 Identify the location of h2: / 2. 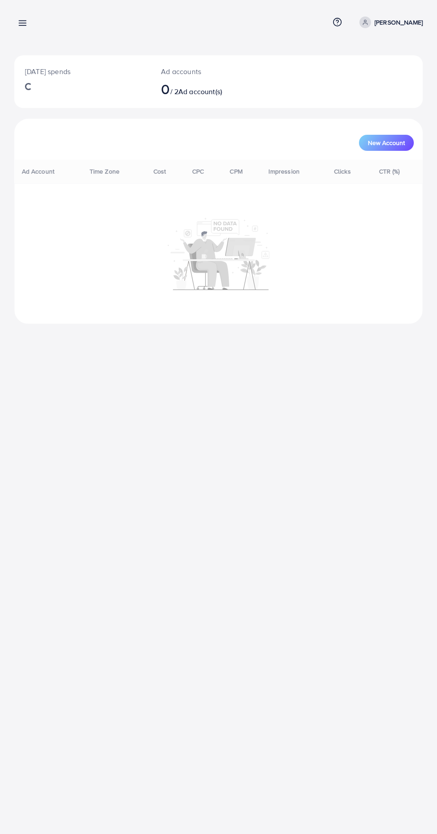
(201, 89).